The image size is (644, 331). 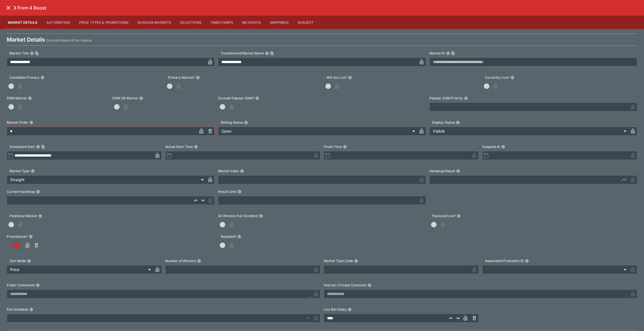 What do you see at coordinates (317, 131) in the screenshot?
I see `div: Open` at bounding box center [317, 131].